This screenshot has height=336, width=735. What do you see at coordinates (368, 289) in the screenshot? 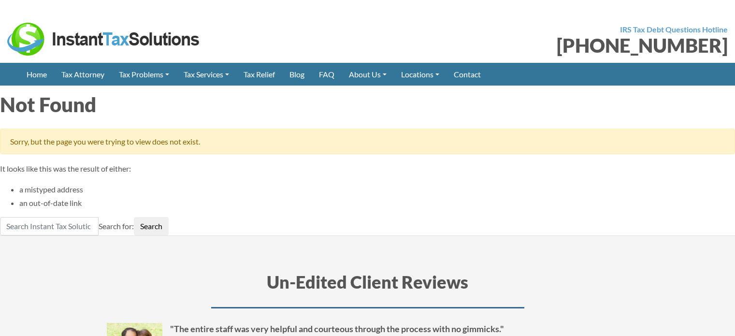
I see `h3: Un-Edited Client Reviews` at bounding box center [368, 289].